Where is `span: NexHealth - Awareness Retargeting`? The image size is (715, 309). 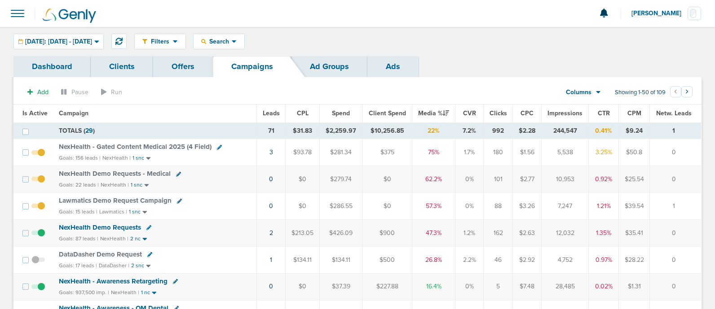
span: NexHealth - Awareness Retargeting is located at coordinates (113, 282).